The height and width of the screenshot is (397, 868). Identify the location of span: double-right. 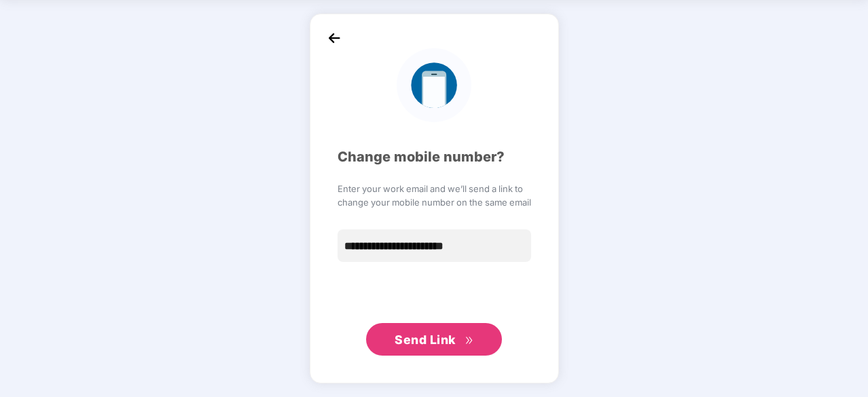
(468, 340).